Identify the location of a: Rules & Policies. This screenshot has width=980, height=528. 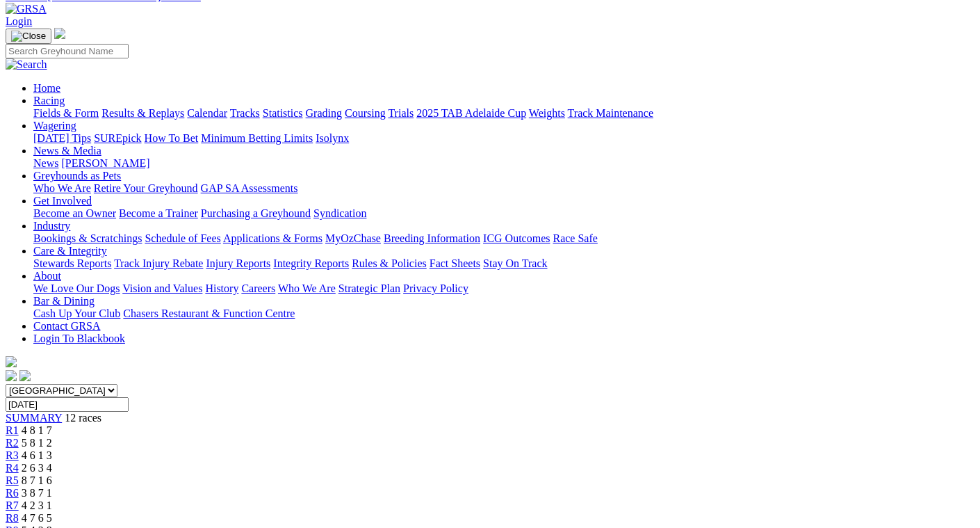
(390, 263).